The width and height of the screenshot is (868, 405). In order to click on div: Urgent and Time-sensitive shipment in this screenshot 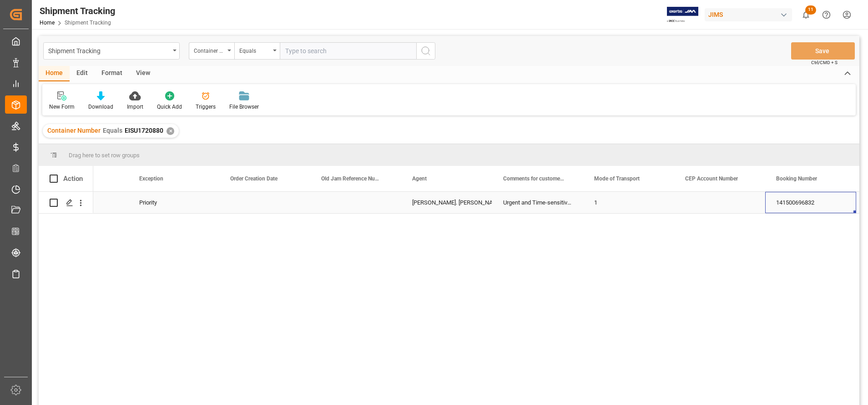, I will do `click(538, 202)`.